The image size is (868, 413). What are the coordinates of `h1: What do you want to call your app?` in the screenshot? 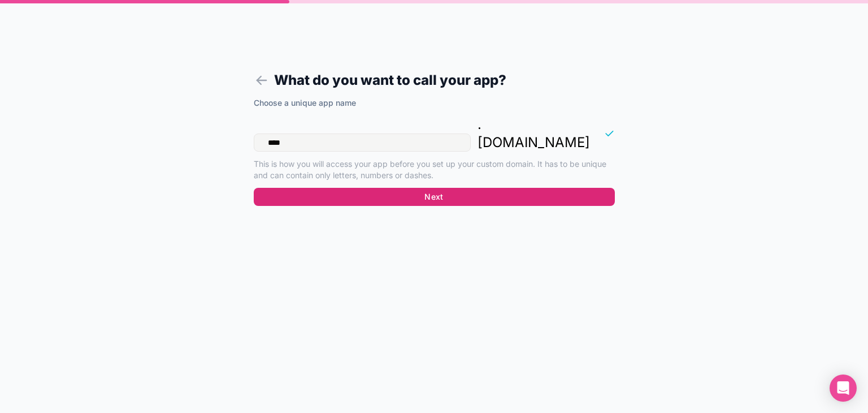 It's located at (434, 80).